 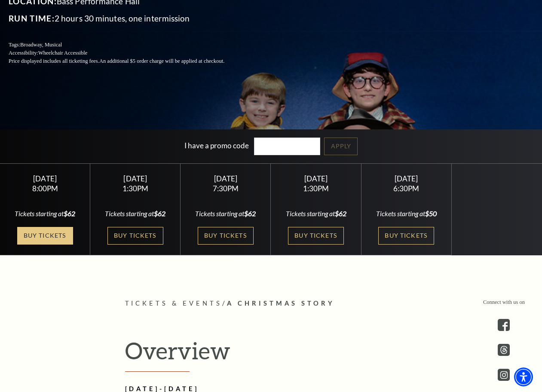 I want to click on span: Run Time:, so click(x=32, y=18).